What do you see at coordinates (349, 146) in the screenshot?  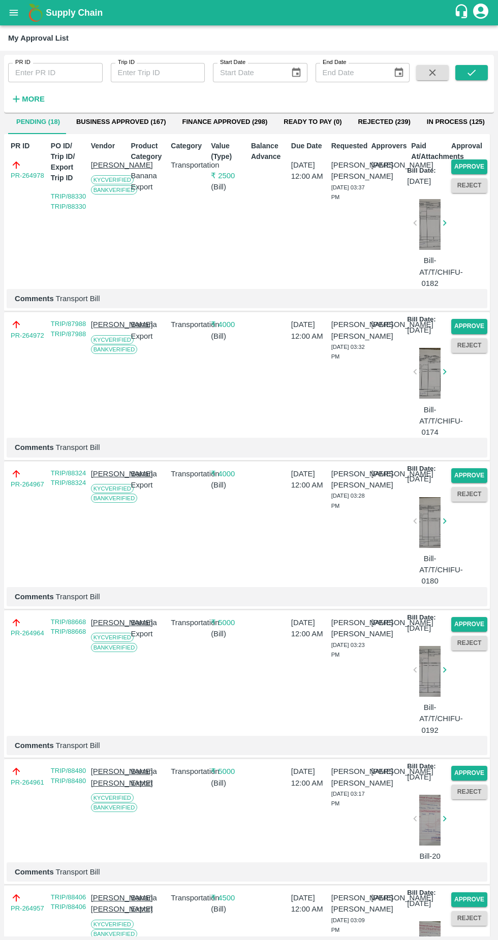 I see `p: Requested` at bounding box center [349, 146].